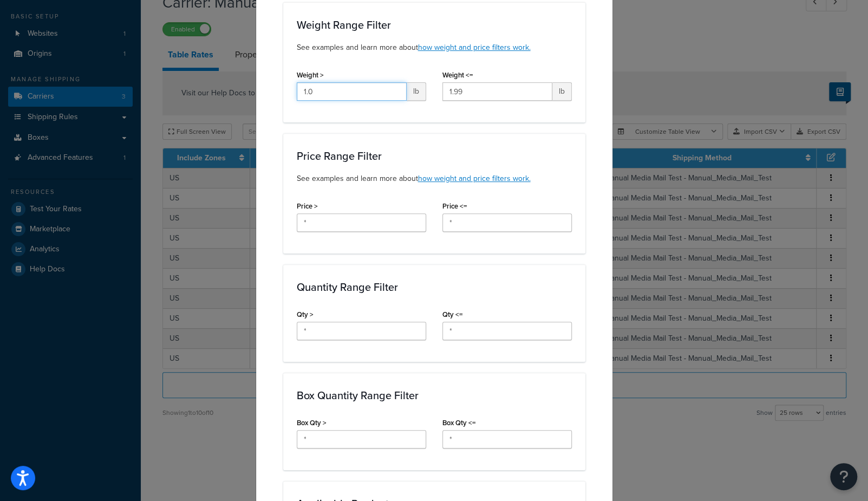 Image resolution: width=868 pixels, height=501 pixels. Describe the element at coordinates (453, 315) in the screenshot. I see `label: Qty <=` at that location.